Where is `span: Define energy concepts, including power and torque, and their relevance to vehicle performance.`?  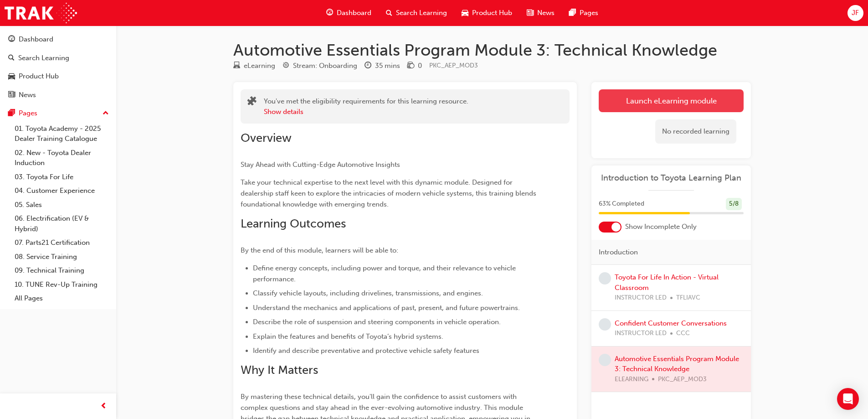 span: Define energy concepts, including power and torque, and their relevance to vehicle performance. is located at coordinates (385, 274).